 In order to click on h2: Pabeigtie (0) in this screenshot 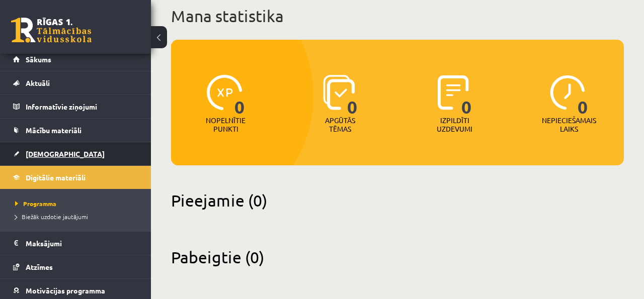, I will do `click(397, 256)`.